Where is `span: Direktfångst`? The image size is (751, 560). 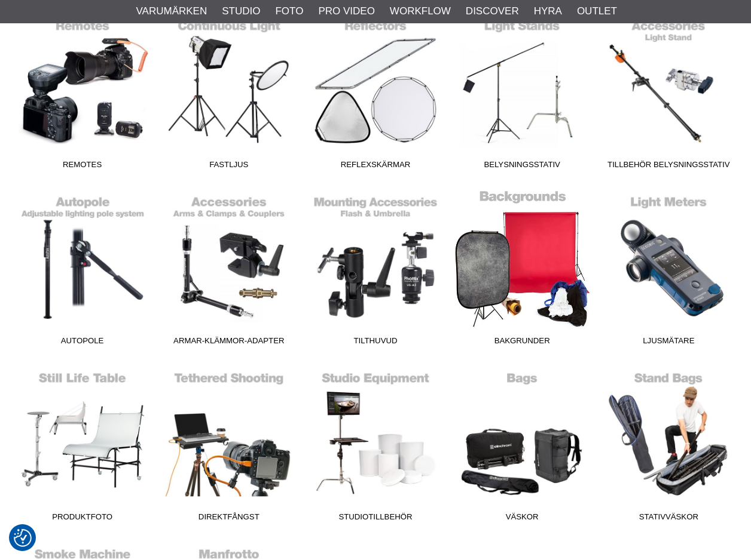
span: Direktfångst is located at coordinates (228, 519).